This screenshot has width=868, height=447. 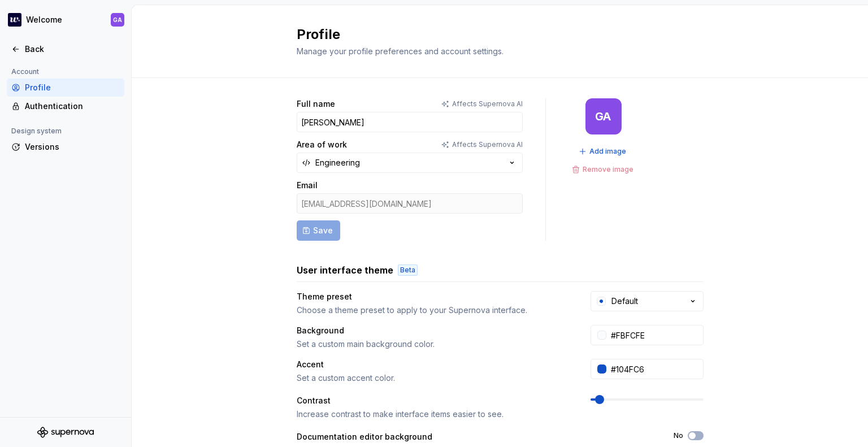 What do you see at coordinates (647, 301) in the screenshot?
I see `button: Default` at bounding box center [647, 301].